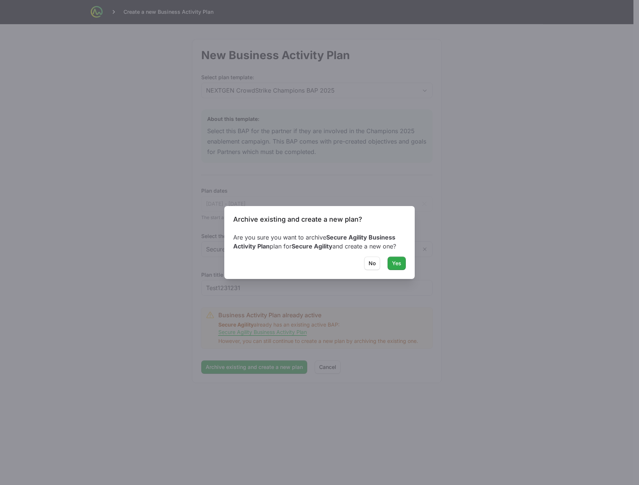 The image size is (639, 485). Describe the element at coordinates (397, 264) in the screenshot. I see `button: Yes` at that location.